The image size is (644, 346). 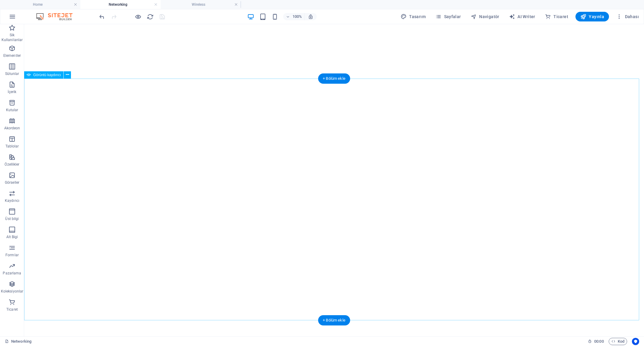 I want to click on p: Formlar, so click(x=12, y=255).